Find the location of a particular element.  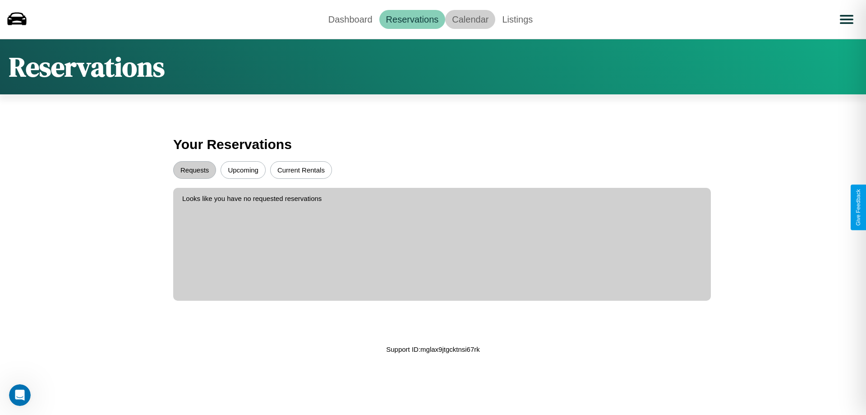

a: Listings is located at coordinates (518, 19).